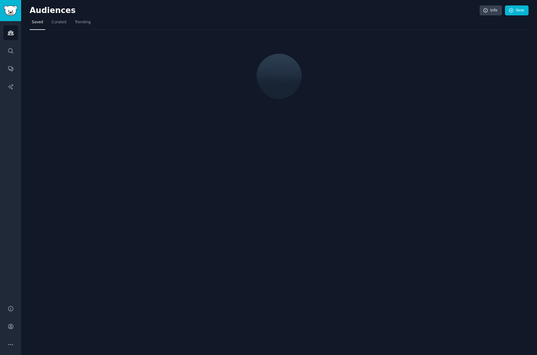 This screenshot has height=355, width=537. I want to click on a: Info, so click(491, 11).